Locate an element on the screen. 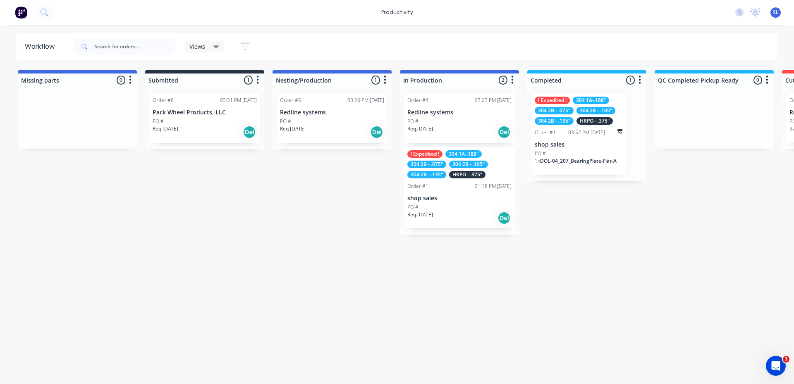 The image size is (794, 384). div: ! Expedited !304 1A-.188"304 2B - .075"304 2B - .105"304 2B - .135"HRPO - .375"Order #103:52 PM [... is located at coordinates (578, 134).